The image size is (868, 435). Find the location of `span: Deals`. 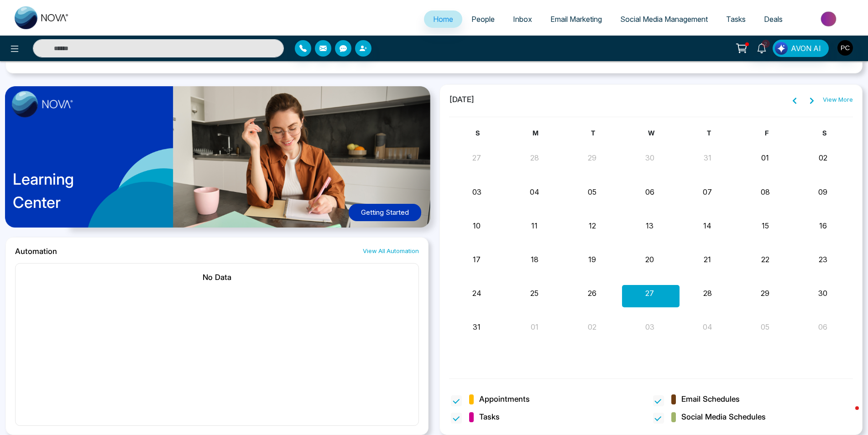

span: Deals is located at coordinates (773, 19).